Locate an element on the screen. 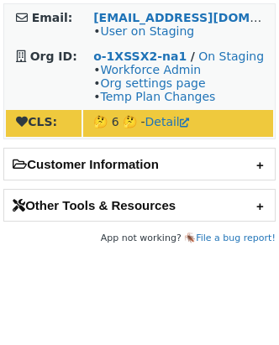 The image size is (279, 345). a: Detail is located at coordinates (167, 122).